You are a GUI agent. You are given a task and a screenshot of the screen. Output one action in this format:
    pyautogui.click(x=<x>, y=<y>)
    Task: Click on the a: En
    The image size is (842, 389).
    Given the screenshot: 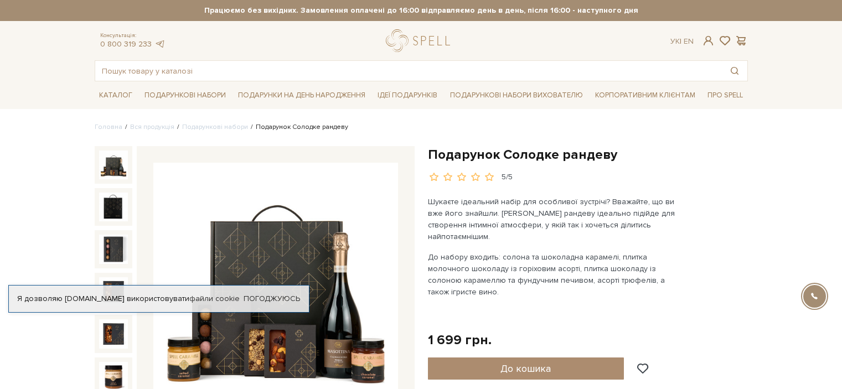 What is the action you would take?
    pyautogui.click(x=689, y=41)
    